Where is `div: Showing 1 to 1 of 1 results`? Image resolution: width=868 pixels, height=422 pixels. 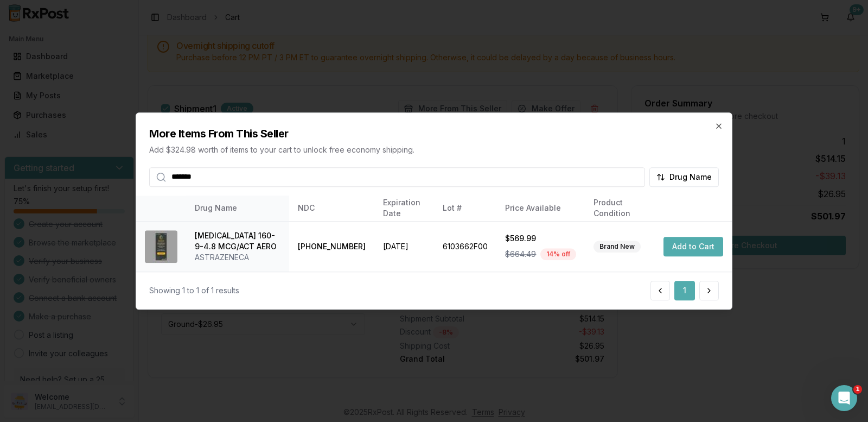 div: Showing 1 to 1 of 1 results is located at coordinates (194, 290).